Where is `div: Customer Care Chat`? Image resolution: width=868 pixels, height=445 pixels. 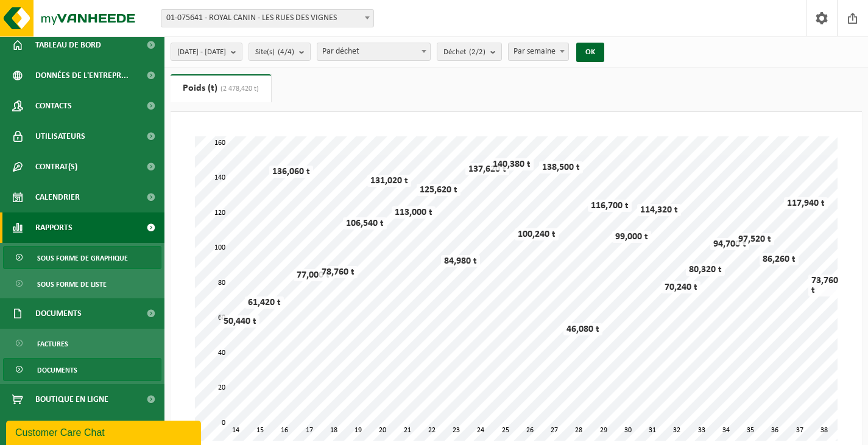
div: Customer Care Chat is located at coordinates (97, 15).